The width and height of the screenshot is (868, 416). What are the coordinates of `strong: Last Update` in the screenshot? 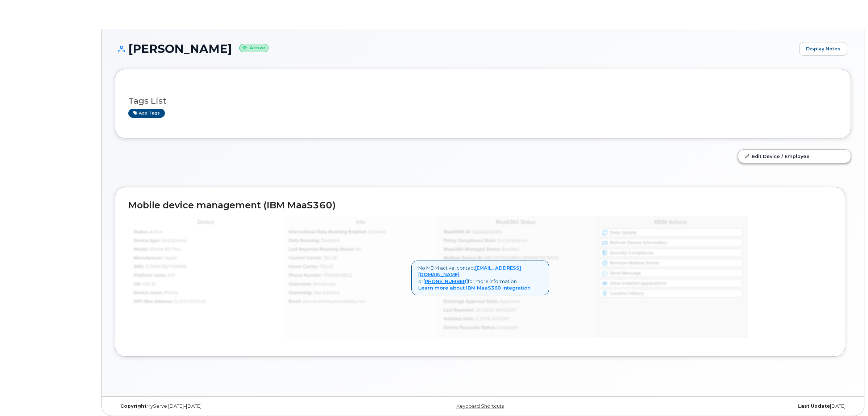 It's located at (814, 406).